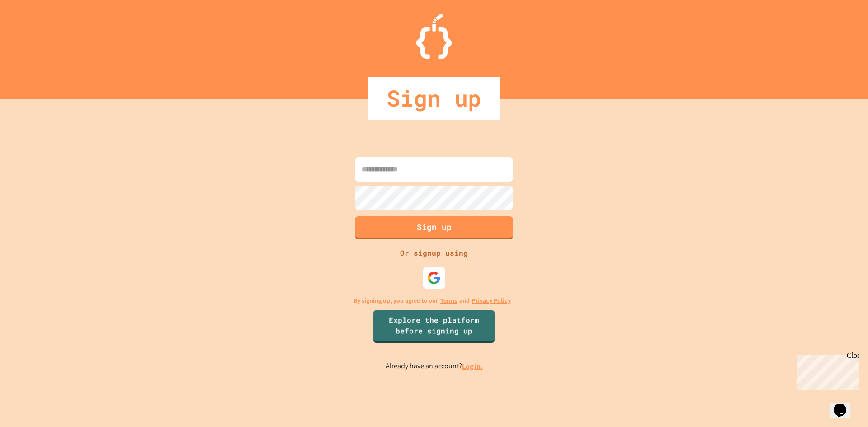  I want to click on a: Terms, so click(448, 300).